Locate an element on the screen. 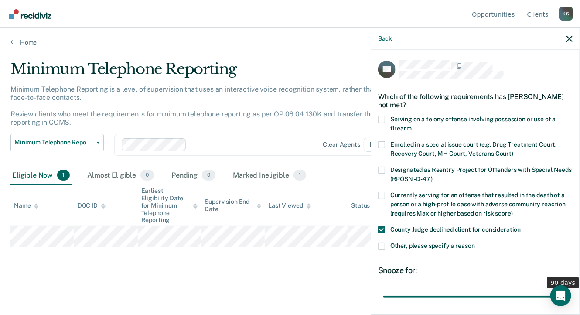 The width and height of the screenshot is (580, 315). div: Pending is located at coordinates (193, 176).